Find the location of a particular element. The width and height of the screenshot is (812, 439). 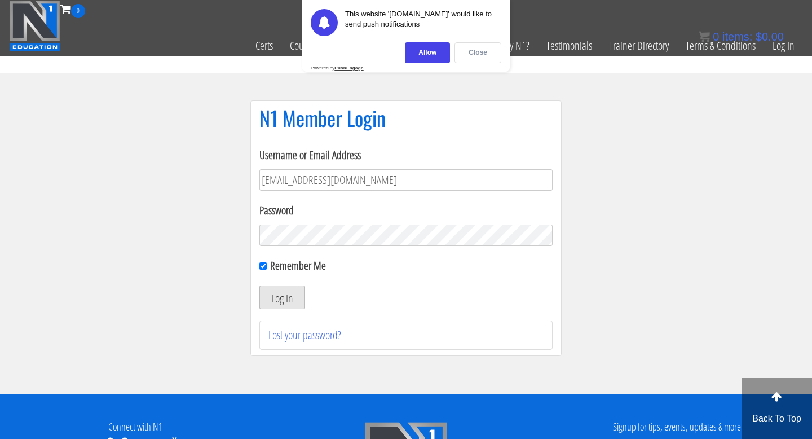

p: Back To Top is located at coordinates (777, 418).